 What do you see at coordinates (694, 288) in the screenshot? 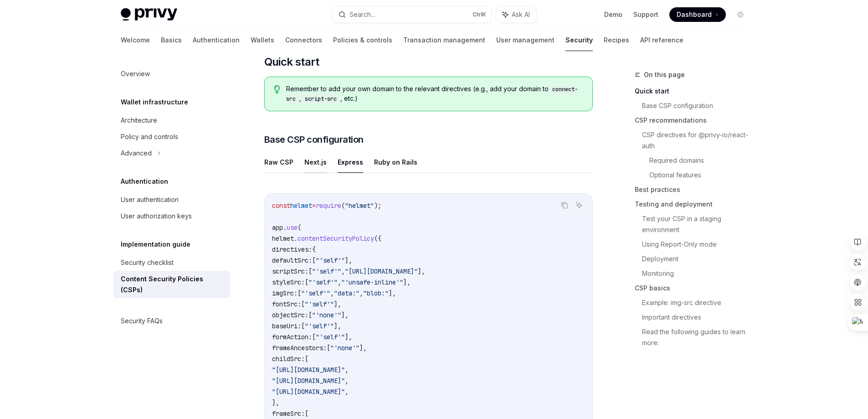
I see `a: CSP basics` at bounding box center [694, 288].